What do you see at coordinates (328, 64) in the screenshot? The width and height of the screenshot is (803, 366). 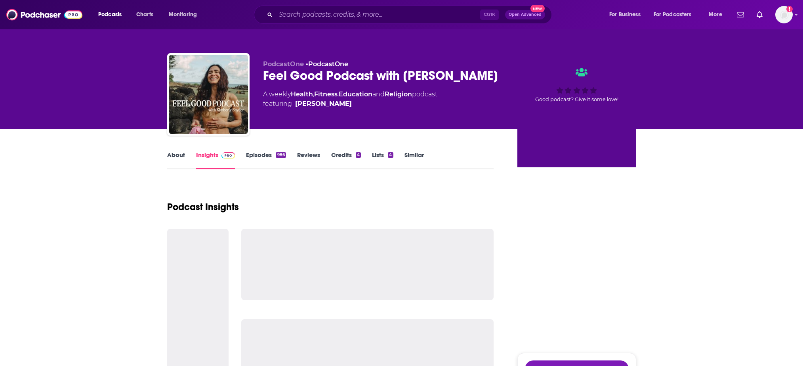 I see `a: PodcastOne` at bounding box center [328, 64].